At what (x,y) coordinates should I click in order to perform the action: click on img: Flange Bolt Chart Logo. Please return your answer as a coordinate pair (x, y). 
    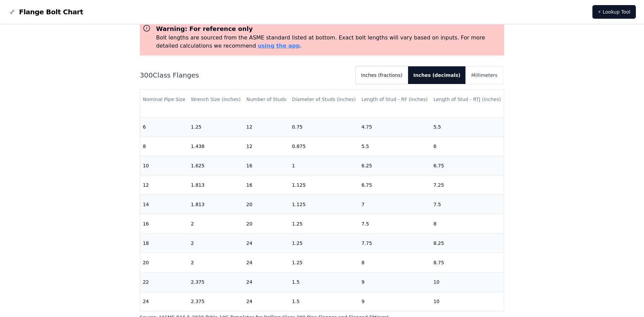
    Looking at the image, I should click on (12, 12).